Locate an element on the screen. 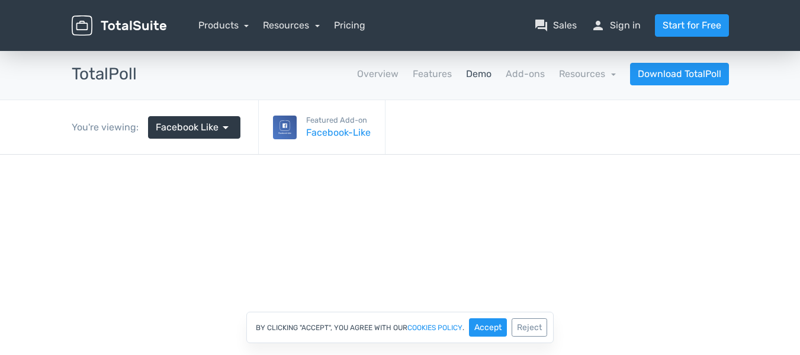 The width and height of the screenshot is (800, 355). a: Download TotalPoll is located at coordinates (679, 74).